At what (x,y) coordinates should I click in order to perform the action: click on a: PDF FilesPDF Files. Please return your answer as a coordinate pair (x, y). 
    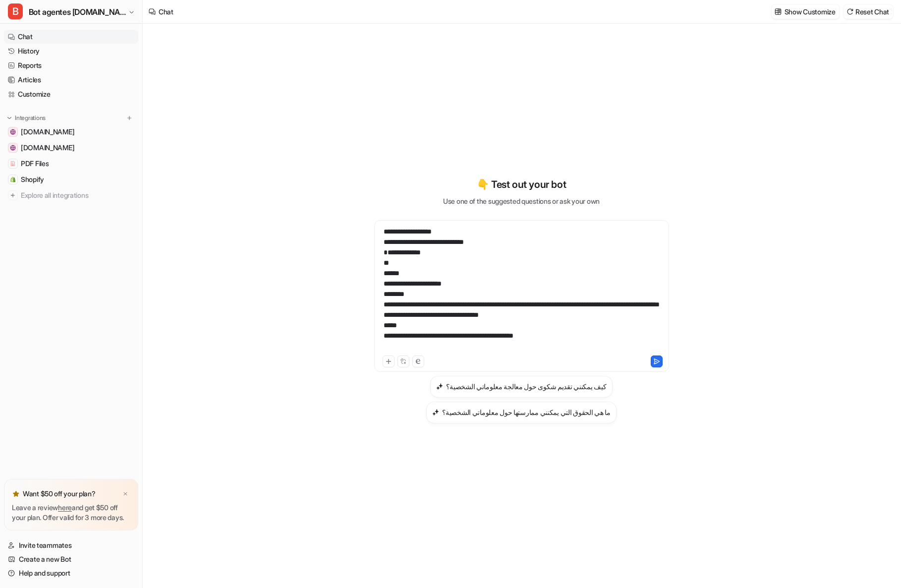
    Looking at the image, I should click on (71, 163).